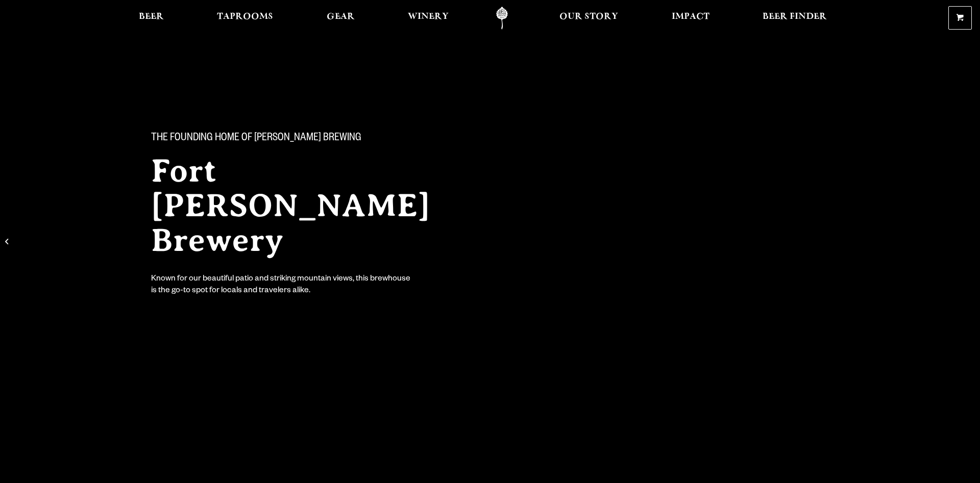  Describe the element at coordinates (282, 286) in the screenshot. I see `div: Known for our beautiful patio and striking mountain views, this brewhouse is the go-to spot for l...` at that location.